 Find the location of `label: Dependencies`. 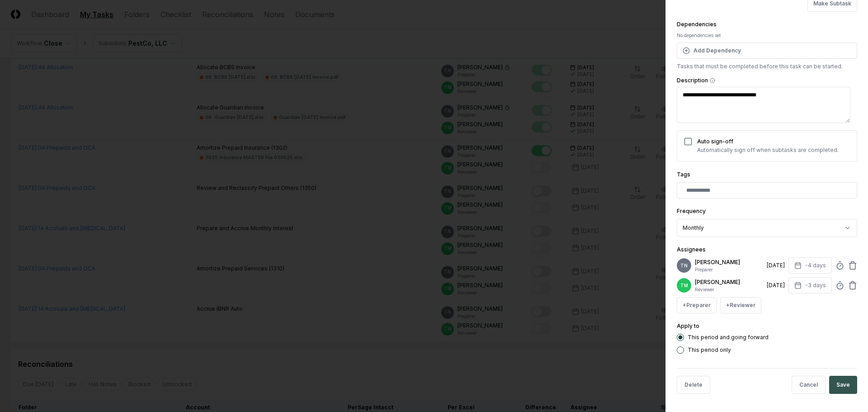

label: Dependencies is located at coordinates (696, 24).